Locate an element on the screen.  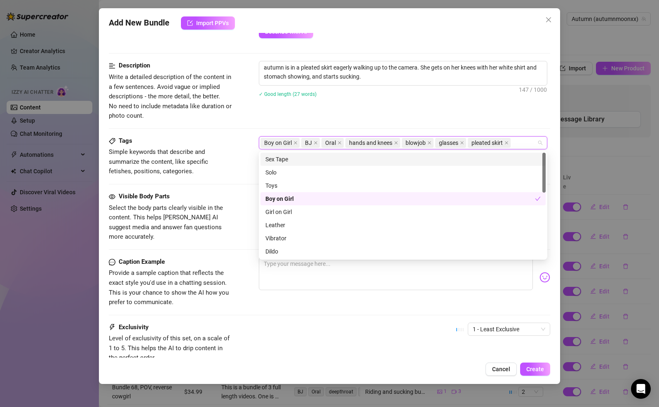
strong: Description is located at coordinates (134, 65).